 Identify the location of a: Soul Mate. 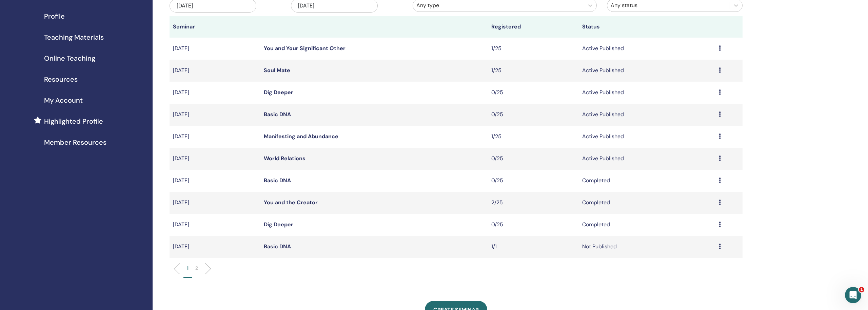
(277, 70).